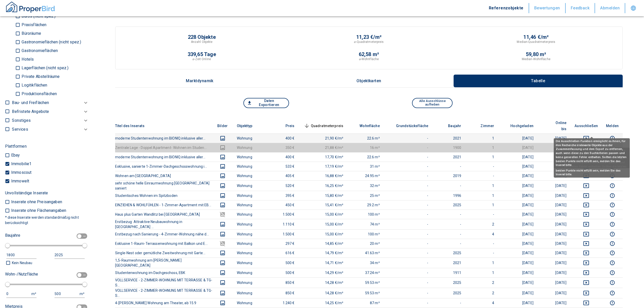 The width and height of the screenshot is (644, 308). What do you see at coordinates (323, 292) in the screenshot?
I see `td: 14,28 €/m²` at bounding box center [323, 292].